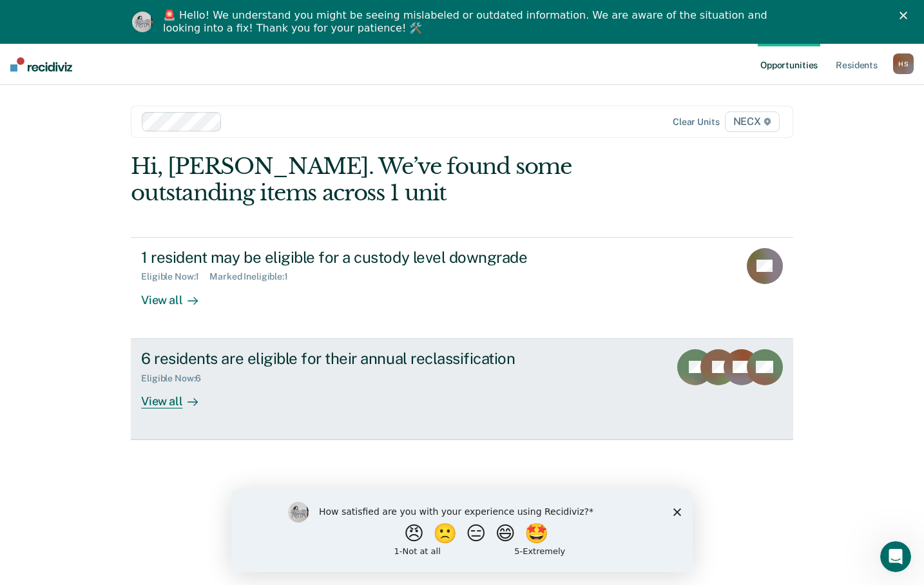 This screenshot has width=924, height=585. What do you see at coordinates (149, 62) in the screenshot?
I see `div: 1 - Not at all` at bounding box center [149, 62].